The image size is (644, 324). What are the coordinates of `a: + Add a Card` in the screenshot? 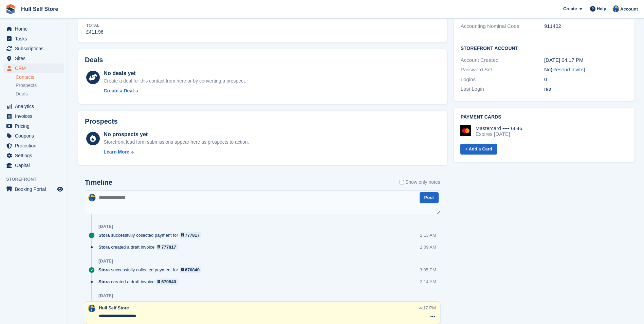 It's located at (479, 149).